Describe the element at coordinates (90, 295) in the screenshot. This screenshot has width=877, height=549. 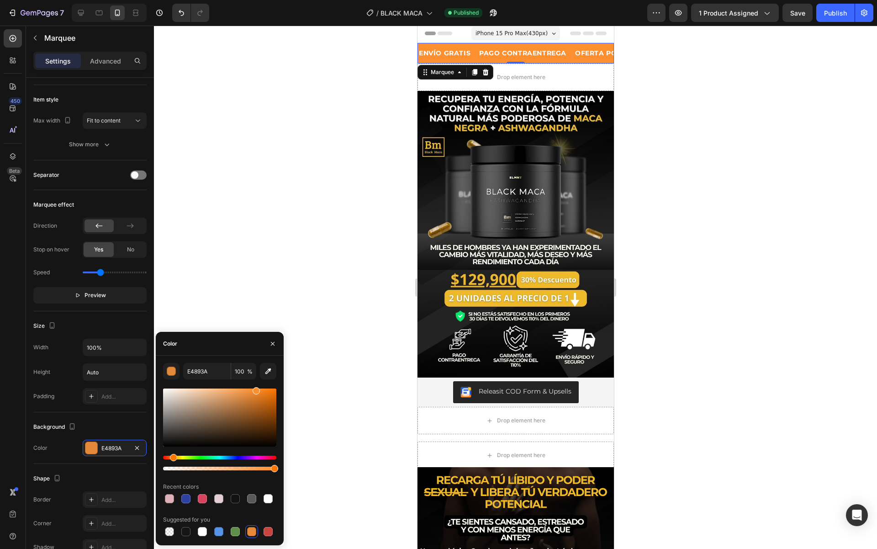
I see `button: Preview` at that location.